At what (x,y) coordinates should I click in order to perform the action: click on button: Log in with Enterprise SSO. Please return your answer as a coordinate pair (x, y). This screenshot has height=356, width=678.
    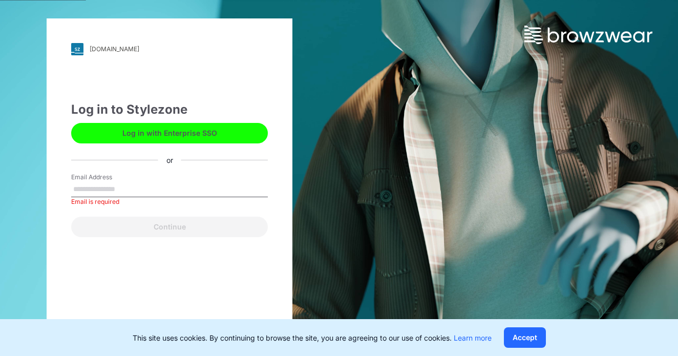
    Looking at the image, I should click on (169, 133).